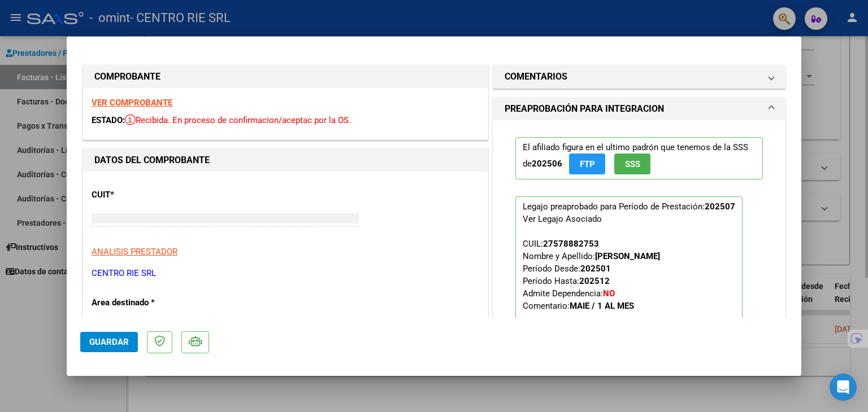  What do you see at coordinates (639, 109) in the screenshot?
I see `mat-expansion-panel-header: PREAPROBACIÓN PARA INTEGRACION` at bounding box center [639, 109].